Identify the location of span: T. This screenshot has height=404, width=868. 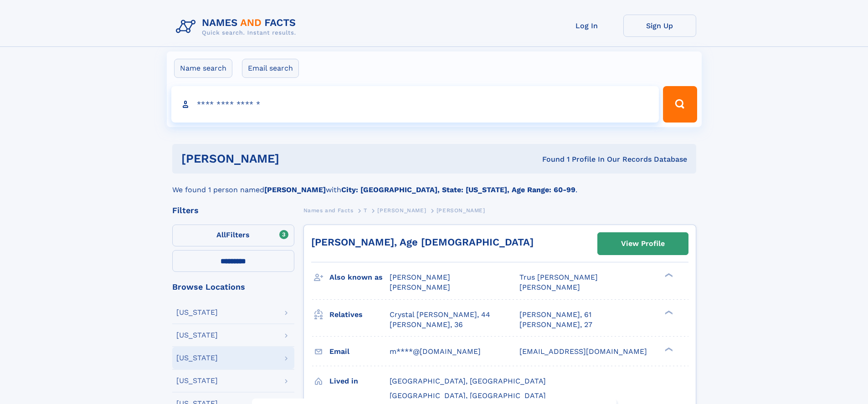
(366, 210).